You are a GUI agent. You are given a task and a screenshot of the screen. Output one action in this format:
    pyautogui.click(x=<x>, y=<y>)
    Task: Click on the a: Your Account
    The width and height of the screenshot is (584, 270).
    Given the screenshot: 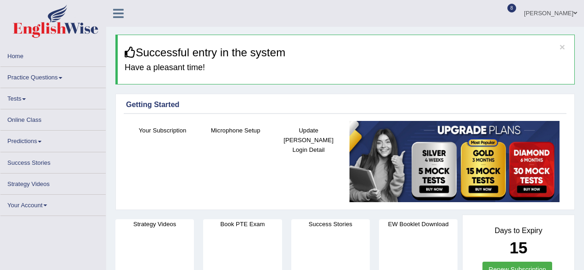 What is the action you would take?
    pyautogui.click(x=53, y=203)
    